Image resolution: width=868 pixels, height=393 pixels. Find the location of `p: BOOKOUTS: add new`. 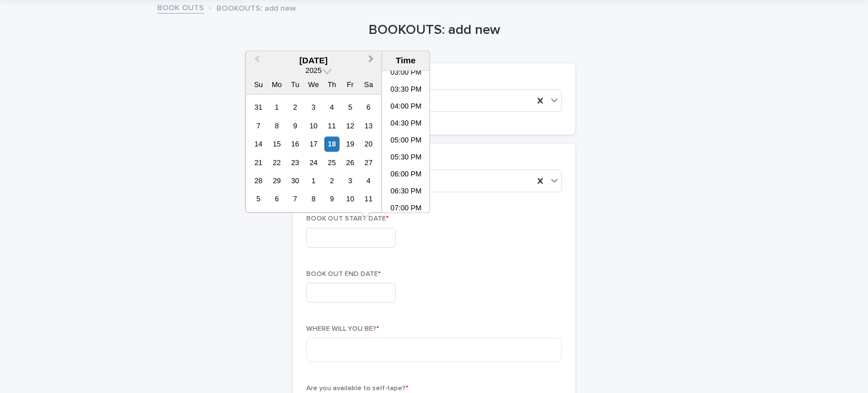

p: BOOKOUTS: add new is located at coordinates (256, 7).